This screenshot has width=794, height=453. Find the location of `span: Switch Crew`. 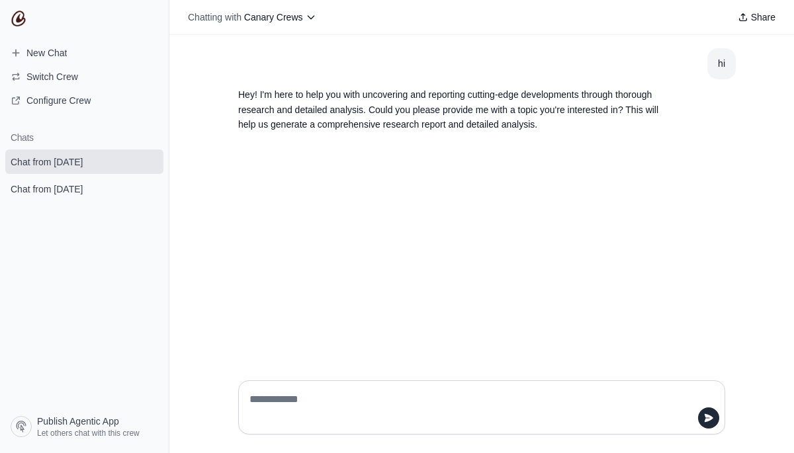

span: Switch Crew is located at coordinates (52, 77).